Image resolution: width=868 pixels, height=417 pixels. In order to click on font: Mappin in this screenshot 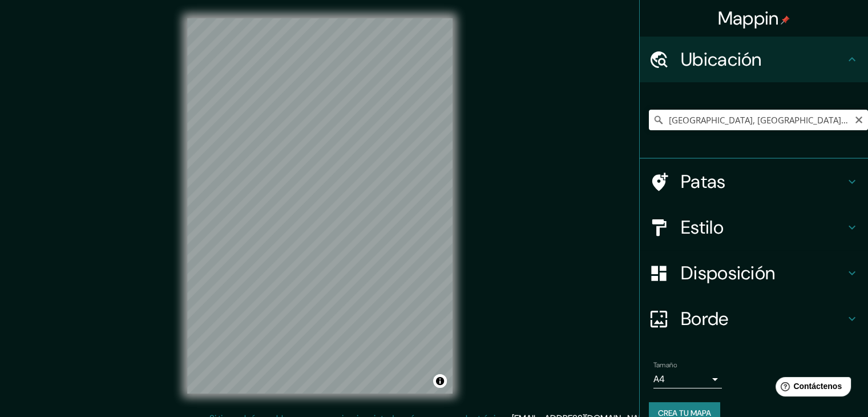, I will do `click(748, 18)`.